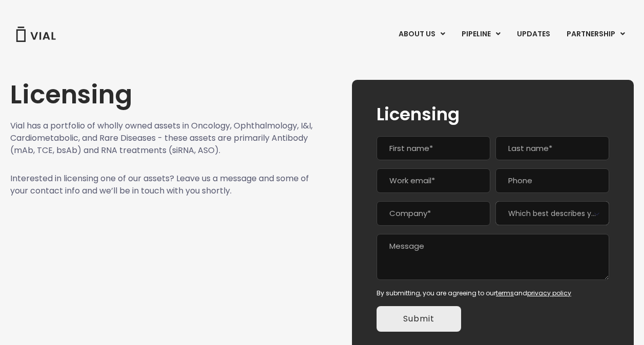  What do you see at coordinates (434, 214) in the screenshot?
I see `input: Company*` at bounding box center [434, 214].